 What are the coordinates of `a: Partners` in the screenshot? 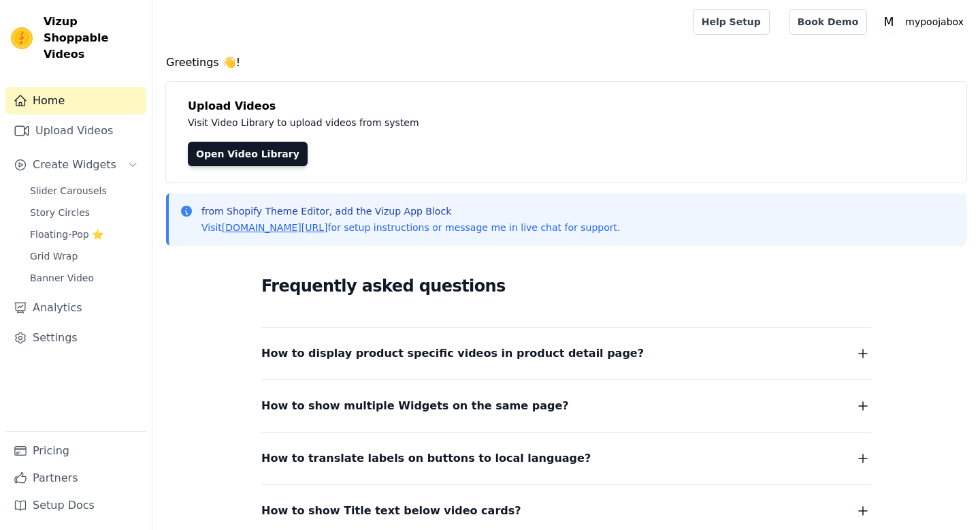 It's located at (75, 478).